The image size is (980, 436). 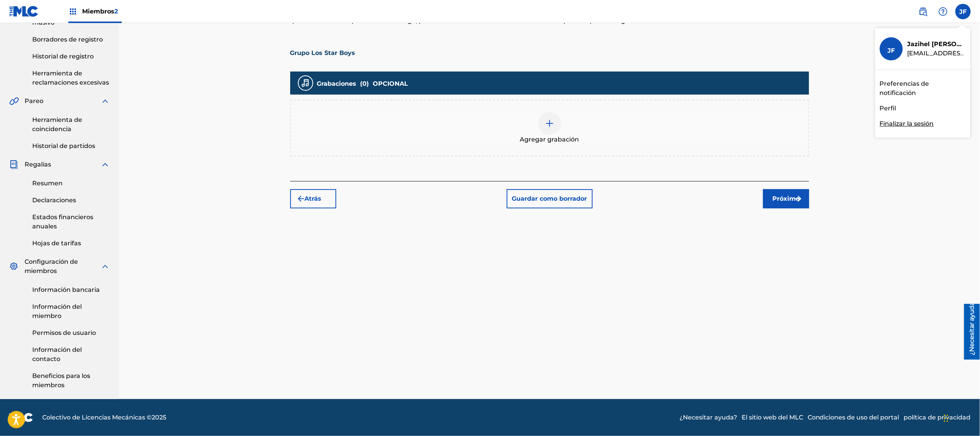 I want to click on font: Estados financieros anuales, so click(x=63, y=222).